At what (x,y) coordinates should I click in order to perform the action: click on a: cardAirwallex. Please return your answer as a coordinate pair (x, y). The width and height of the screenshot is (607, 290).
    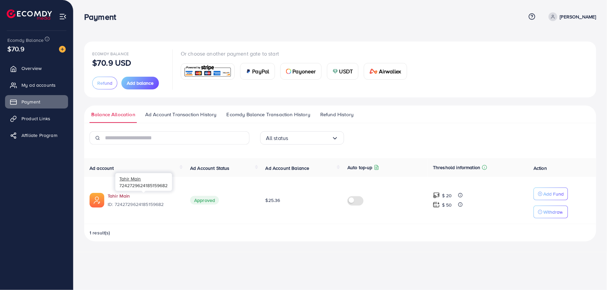
    Looking at the image, I should click on (385, 71).